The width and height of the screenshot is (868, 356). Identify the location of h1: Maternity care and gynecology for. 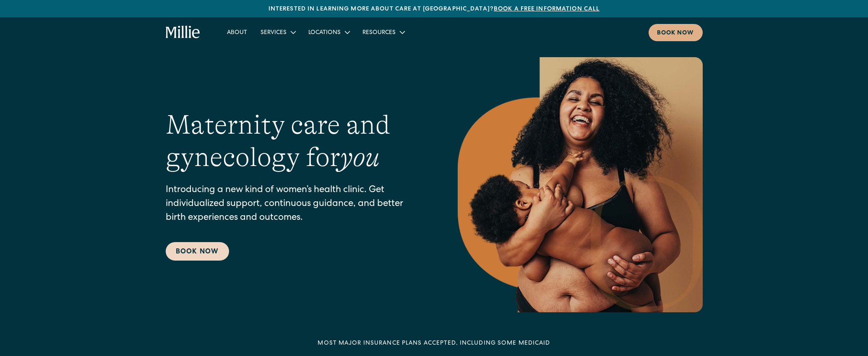
(295, 141).